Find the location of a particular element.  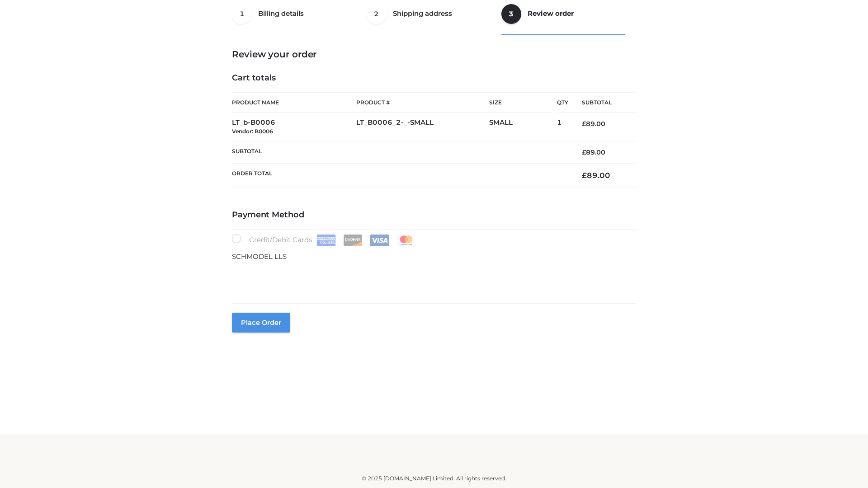

td: SMALL is located at coordinates (523, 127).